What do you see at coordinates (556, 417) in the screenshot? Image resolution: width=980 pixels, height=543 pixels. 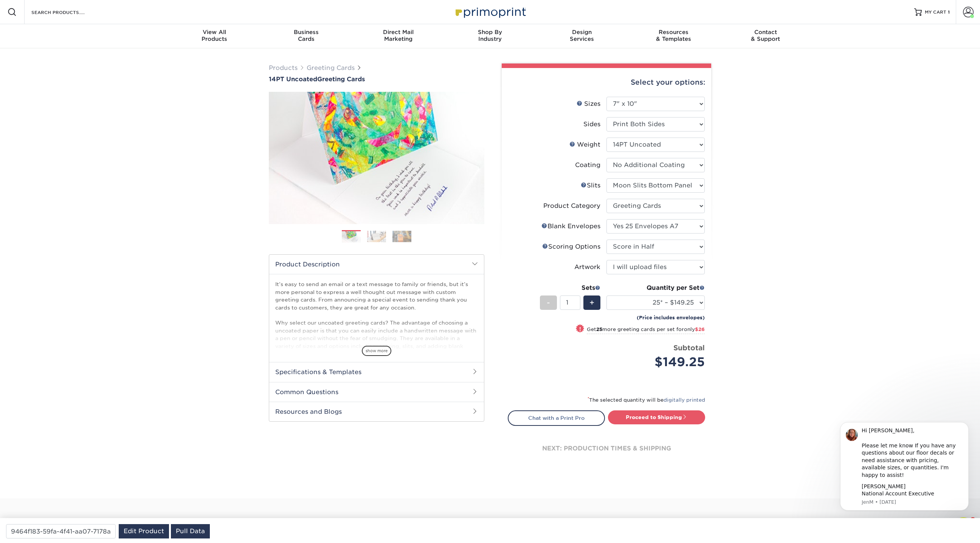 I see `a: Chat with a Print Pro` at bounding box center [556, 417].